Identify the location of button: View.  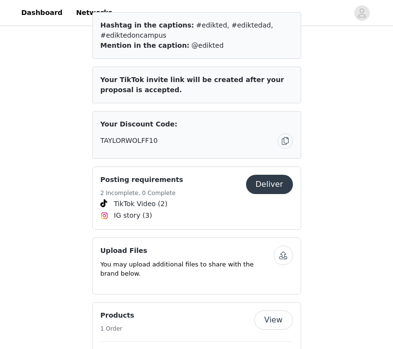
(273, 320).